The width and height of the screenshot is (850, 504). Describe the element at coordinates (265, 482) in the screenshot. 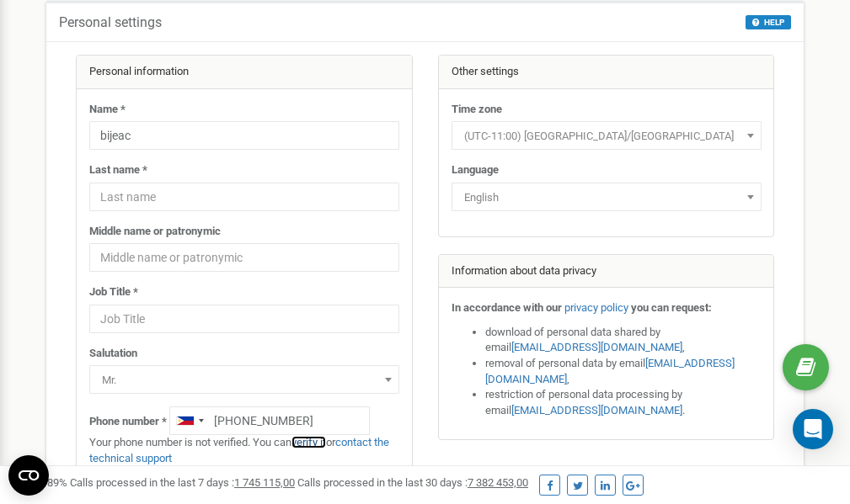

I see `u: 1 745 115,00` at that location.